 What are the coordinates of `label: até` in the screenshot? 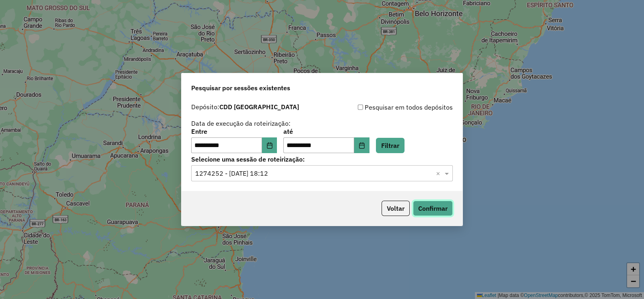 It's located at (326, 131).